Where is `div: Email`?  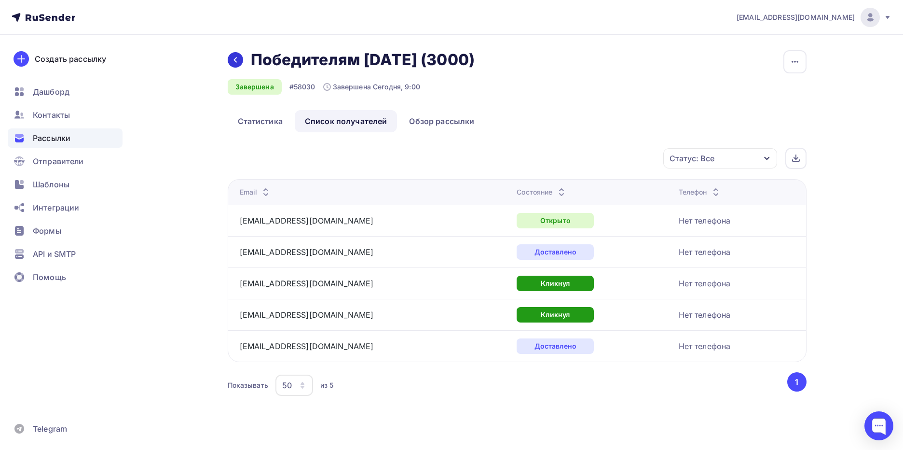 div: Email is located at coordinates (256, 192).